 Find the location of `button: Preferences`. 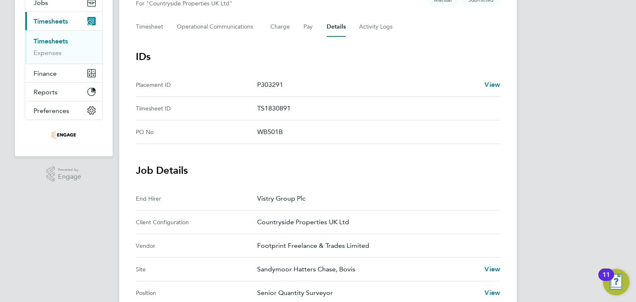

button: Preferences is located at coordinates (64, 110).